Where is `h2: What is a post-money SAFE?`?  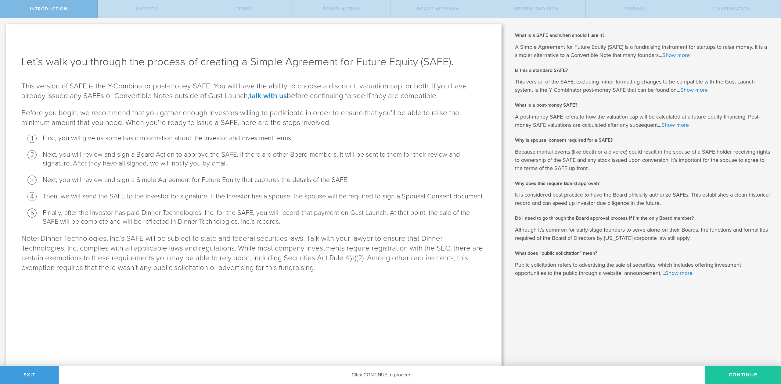 h2: What is a post-money SAFE? is located at coordinates (644, 105).